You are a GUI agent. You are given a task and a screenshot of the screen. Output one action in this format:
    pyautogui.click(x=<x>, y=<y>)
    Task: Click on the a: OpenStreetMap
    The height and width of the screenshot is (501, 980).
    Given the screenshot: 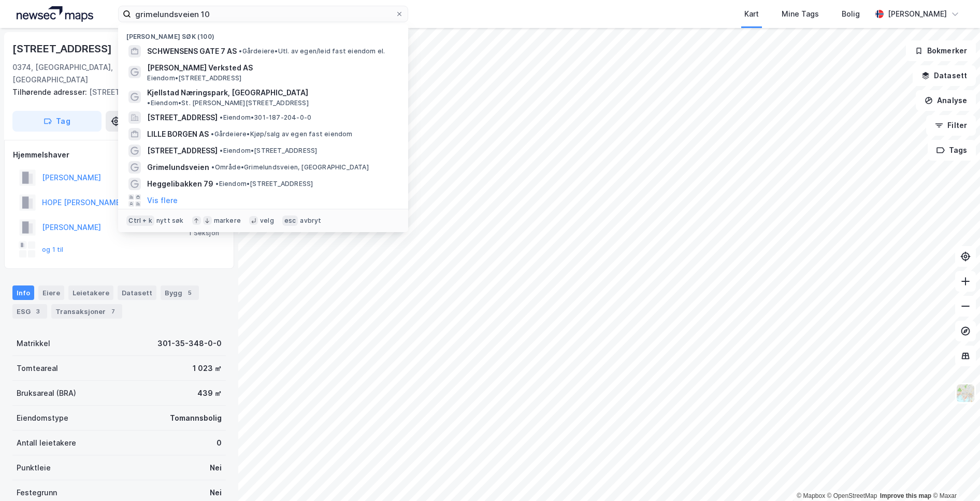 What is the action you would take?
    pyautogui.click(x=852, y=496)
    